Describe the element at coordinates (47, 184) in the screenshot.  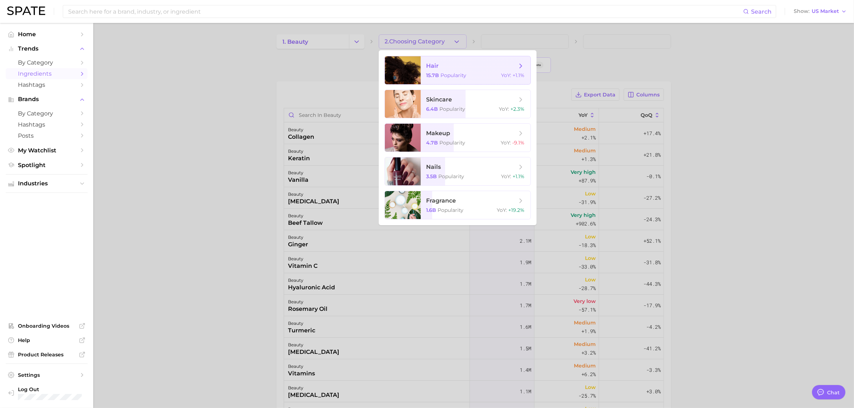
I see `button: Industries` at that location.